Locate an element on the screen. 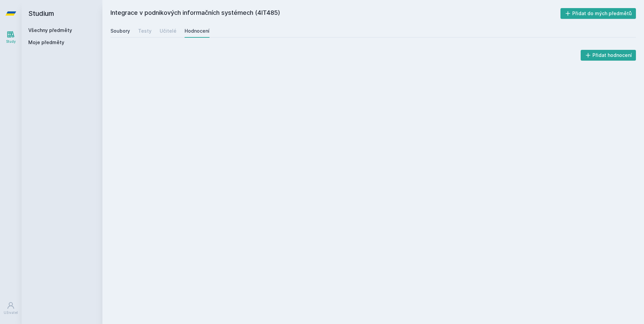  a: Soubory is located at coordinates (120, 31).